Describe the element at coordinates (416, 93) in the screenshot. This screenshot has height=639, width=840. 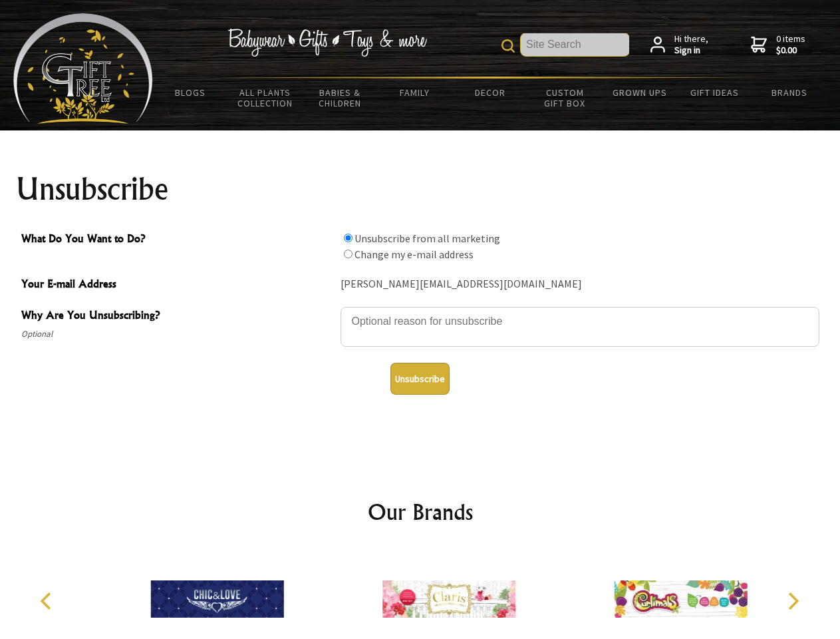
I see `a: Family` at that location.